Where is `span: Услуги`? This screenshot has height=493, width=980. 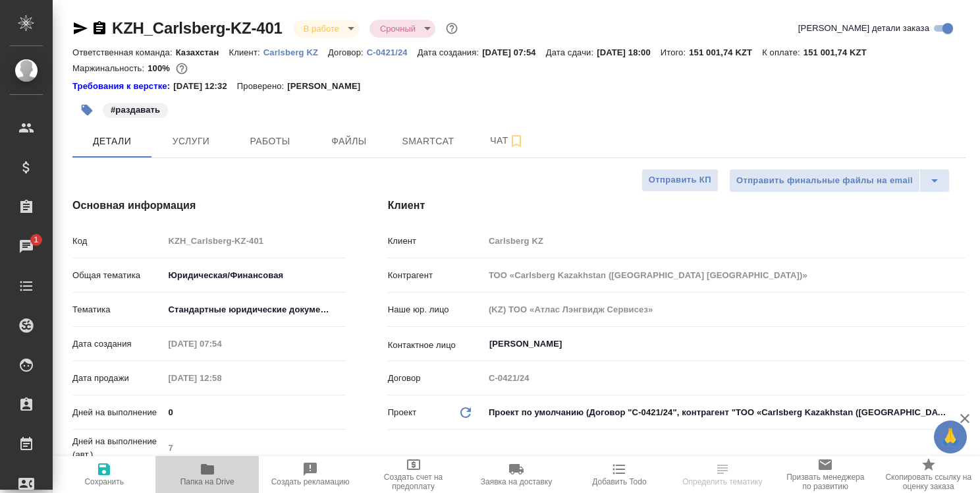 span: Услуги is located at coordinates (191, 141).